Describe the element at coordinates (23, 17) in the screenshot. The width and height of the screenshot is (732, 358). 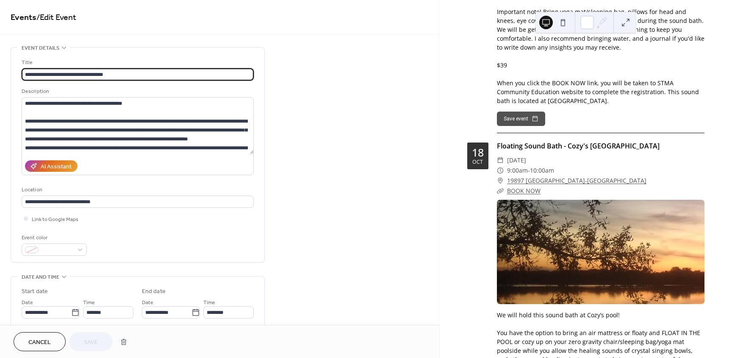
I see `a: Events` at that location.